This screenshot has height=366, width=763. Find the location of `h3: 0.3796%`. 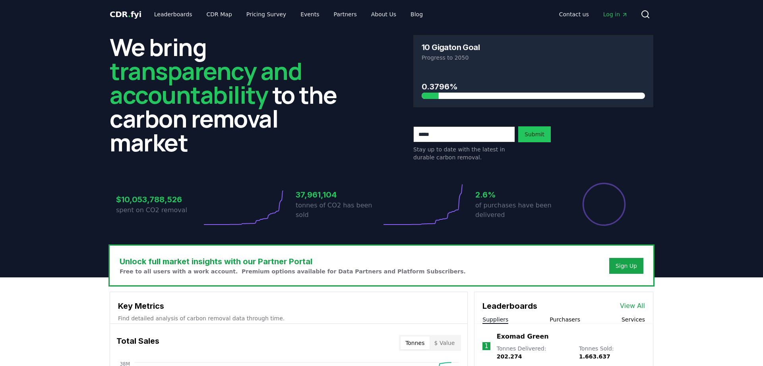

h3: 0.3796% is located at coordinates (534, 87).